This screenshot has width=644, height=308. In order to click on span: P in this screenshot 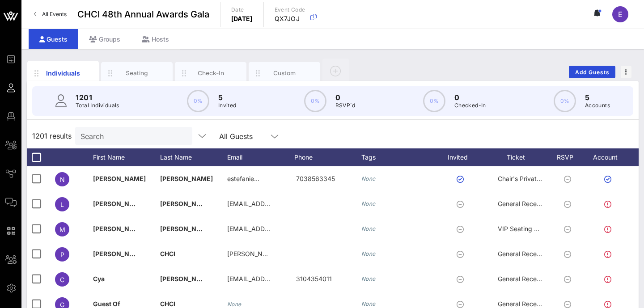, I will do `click(62, 254)`.